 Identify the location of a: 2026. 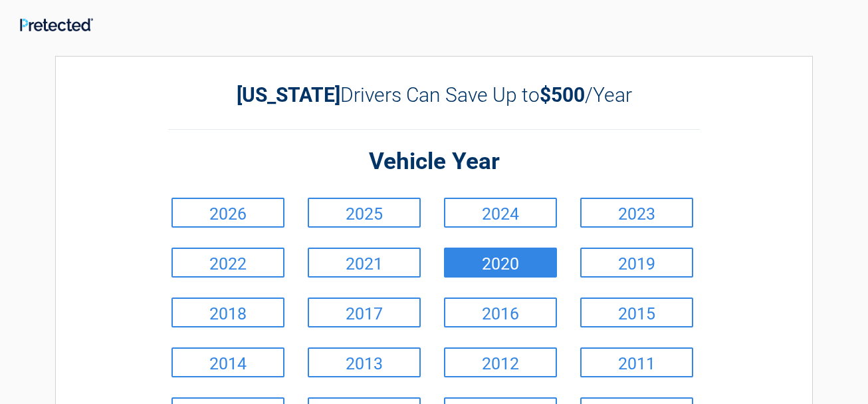
(228, 212).